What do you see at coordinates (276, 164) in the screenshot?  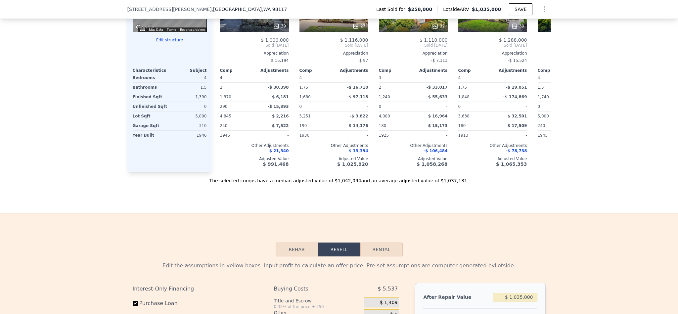 I see `span: $ 991,468` at bounding box center [276, 164].